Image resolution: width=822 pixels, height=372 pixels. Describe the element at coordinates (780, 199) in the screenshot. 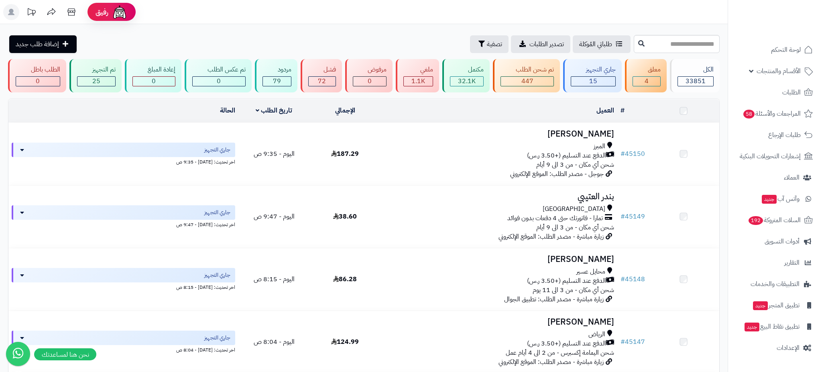

I see `span: وآتس آب` at that location.